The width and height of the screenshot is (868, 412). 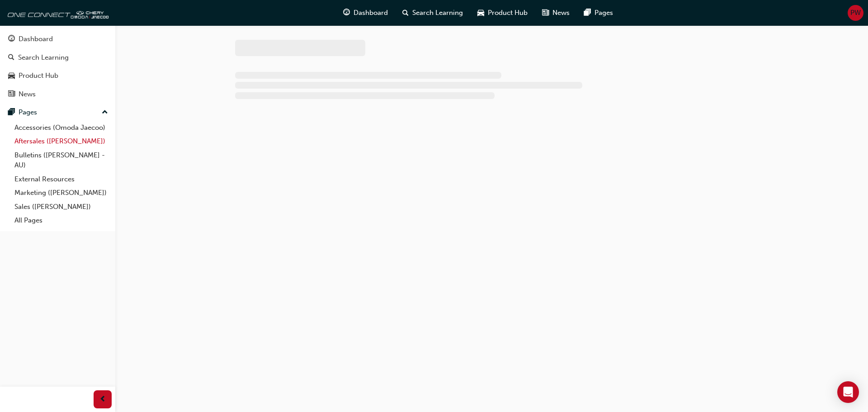 What do you see at coordinates (848, 392) in the screenshot?
I see `div: Open Intercom Messenger` at bounding box center [848, 392].